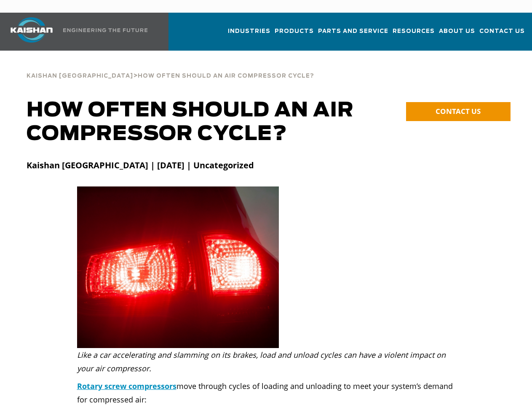  What do you see at coordinates (502, 34) in the screenshot?
I see `a: Contact Us` at bounding box center [502, 34].